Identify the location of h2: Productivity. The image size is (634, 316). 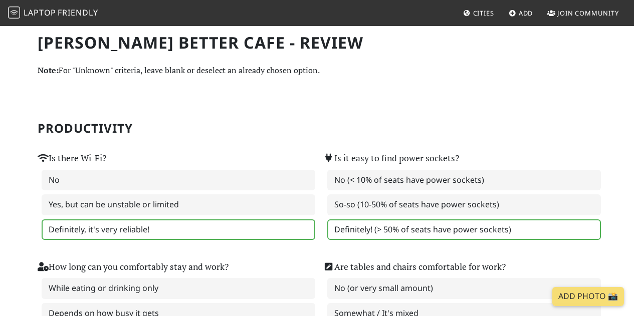
(317, 128).